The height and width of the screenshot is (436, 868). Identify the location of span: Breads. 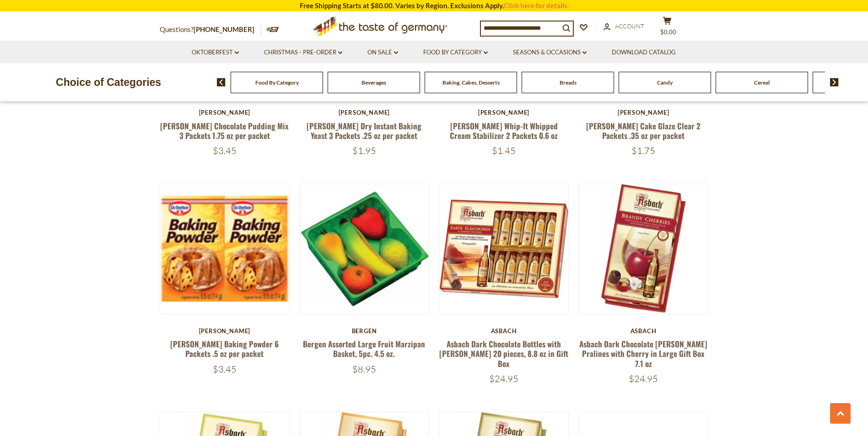
(567, 82).